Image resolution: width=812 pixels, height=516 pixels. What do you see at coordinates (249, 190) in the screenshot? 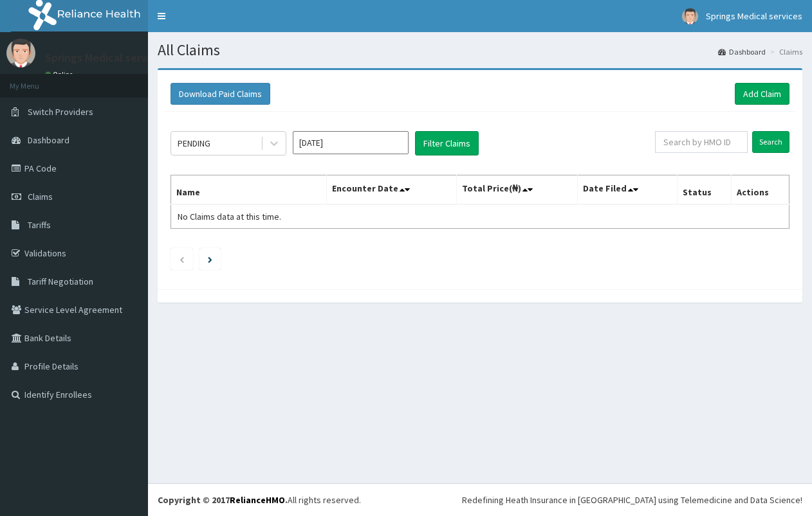
I see `th: Name` at bounding box center [249, 190].